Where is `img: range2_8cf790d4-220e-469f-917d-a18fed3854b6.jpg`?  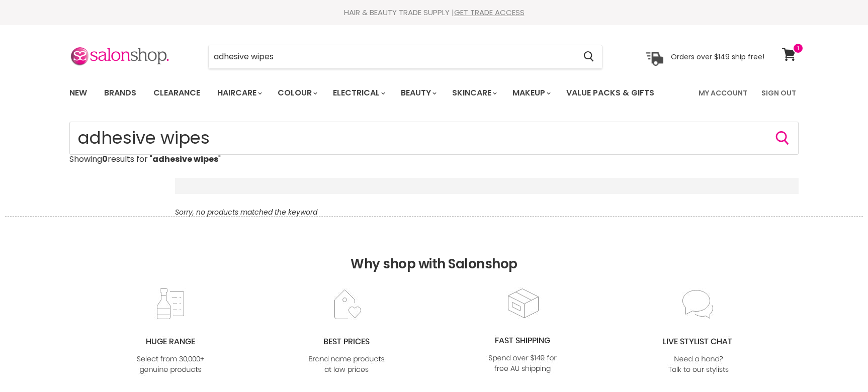 img: range2_8cf790d4-220e-469f-917d-a18fed3854b6.jpg is located at coordinates (171, 331).